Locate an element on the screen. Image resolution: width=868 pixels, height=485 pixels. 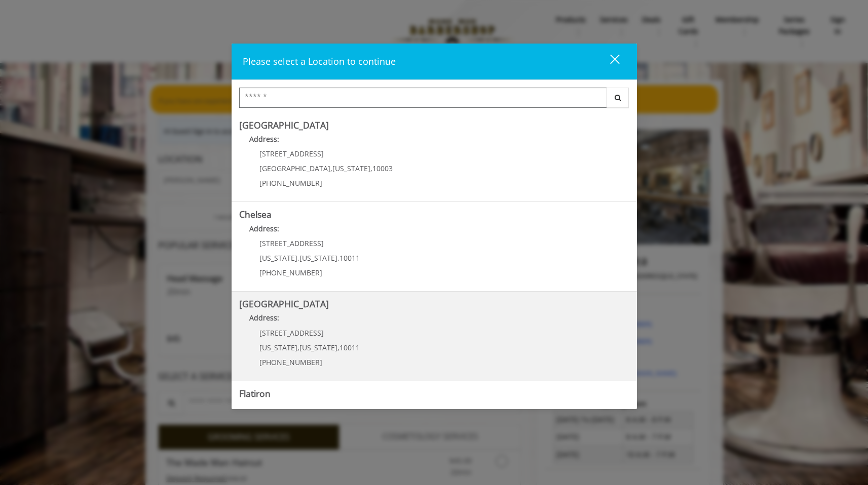
i: Search button is located at coordinates (618, 98).